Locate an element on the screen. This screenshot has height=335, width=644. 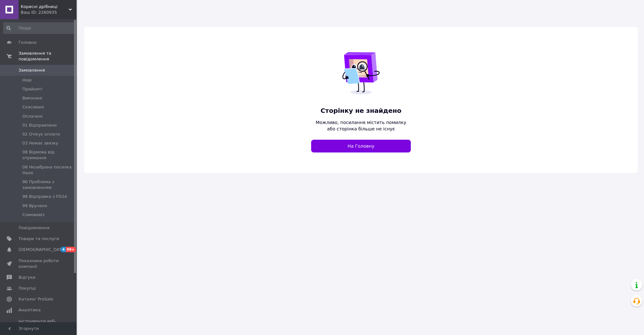
span: Замовлення is located at coordinates (31, 70).